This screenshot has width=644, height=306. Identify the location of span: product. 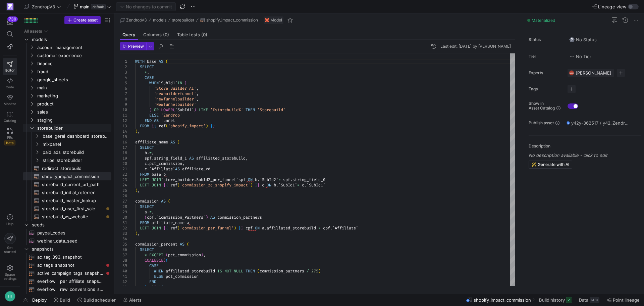
(74, 104).